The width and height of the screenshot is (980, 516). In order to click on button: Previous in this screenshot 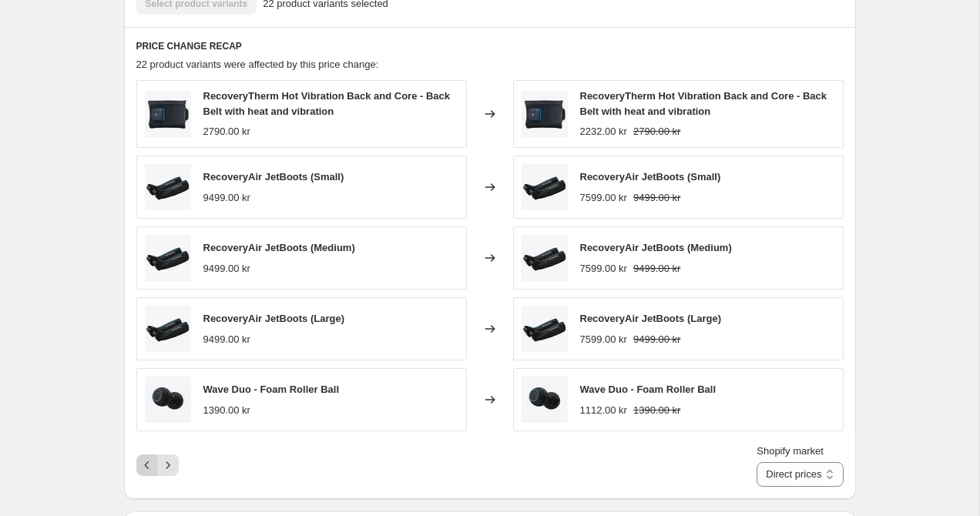, I will do `click(147, 465)`.